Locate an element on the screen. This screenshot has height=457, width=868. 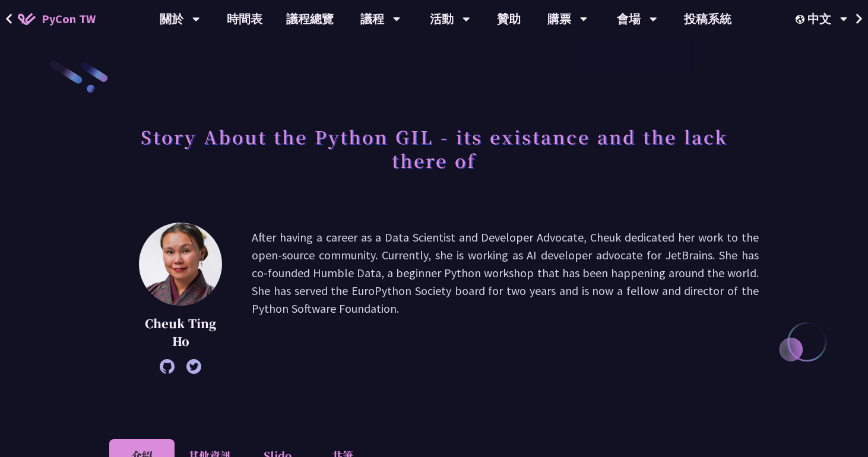
img: Home icon of PyCon TW 2025 is located at coordinates (27, 19).